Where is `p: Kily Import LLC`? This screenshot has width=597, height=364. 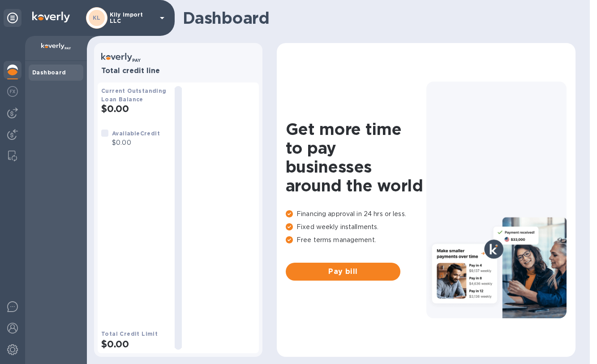 p: Kily Import LLC is located at coordinates (132, 18).